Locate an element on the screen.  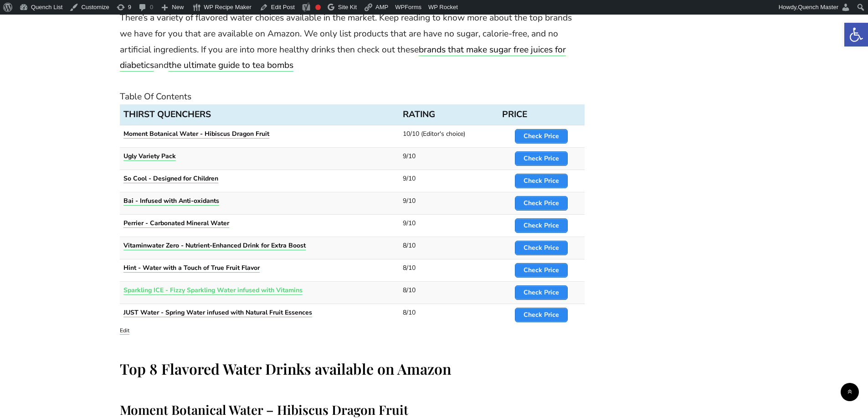
a: Bai - Infused with Anti-oxidants is located at coordinates (172, 201).